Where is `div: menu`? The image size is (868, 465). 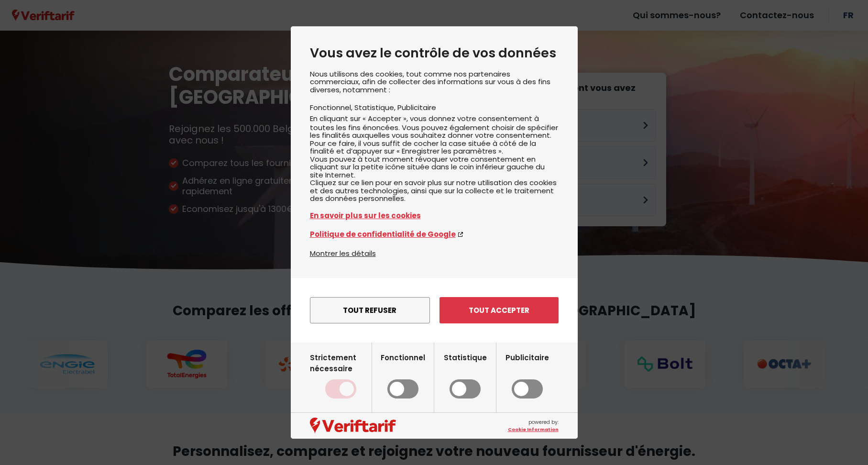 div: menu is located at coordinates (434, 310).